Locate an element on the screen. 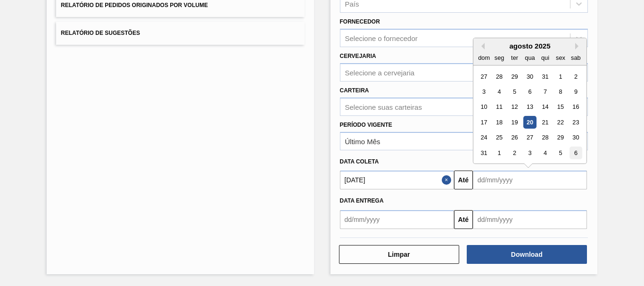  div: Choose domingo, 31 de agosto de 2025 is located at coordinates (484, 153).